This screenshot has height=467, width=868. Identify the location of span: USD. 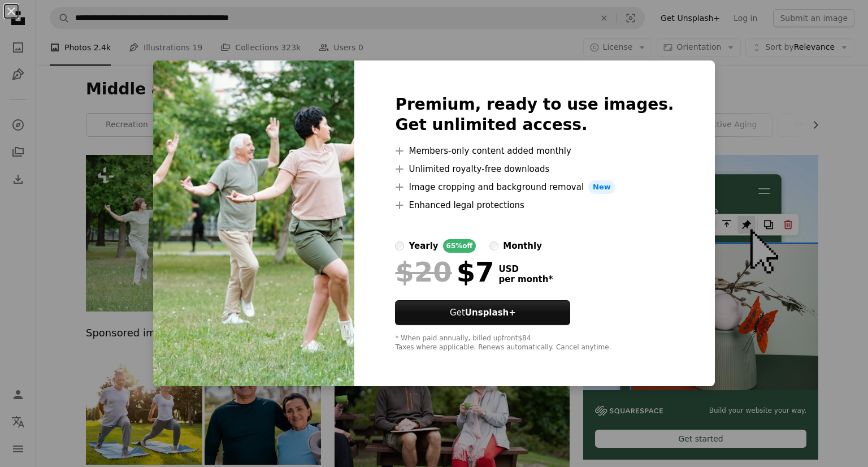
(526, 269).